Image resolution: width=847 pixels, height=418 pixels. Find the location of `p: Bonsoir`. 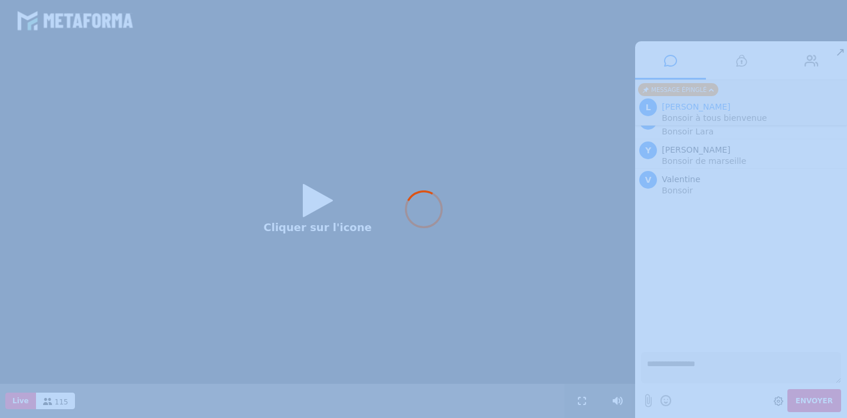

p: Bonsoir is located at coordinates (752, 191).